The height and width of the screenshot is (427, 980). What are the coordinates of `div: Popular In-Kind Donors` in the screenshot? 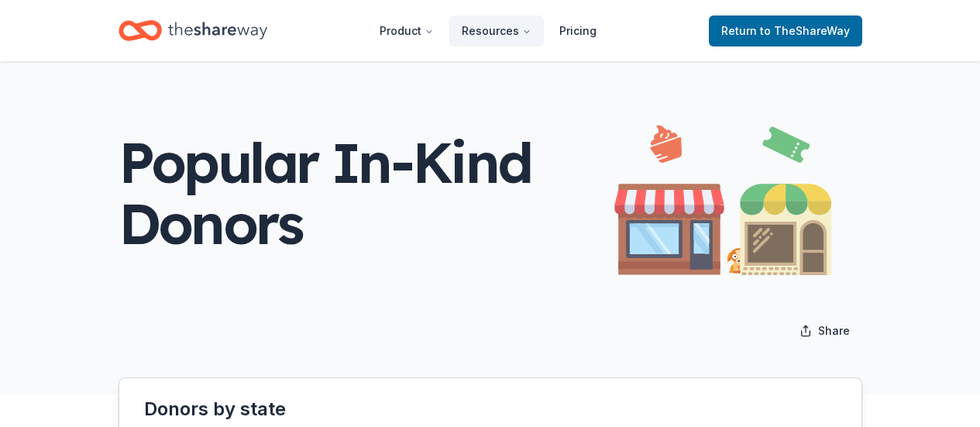 It's located at (366, 193).